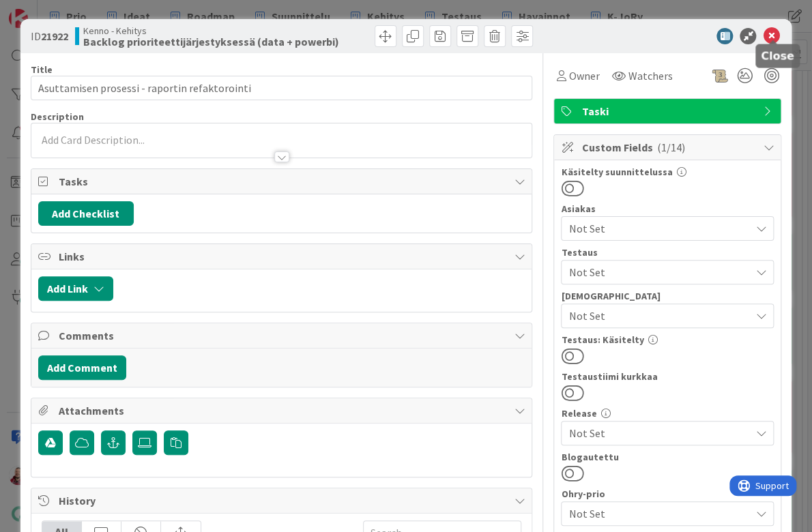  What do you see at coordinates (667, 494) in the screenshot?
I see `div: Ohry-prio` at bounding box center [667, 494].